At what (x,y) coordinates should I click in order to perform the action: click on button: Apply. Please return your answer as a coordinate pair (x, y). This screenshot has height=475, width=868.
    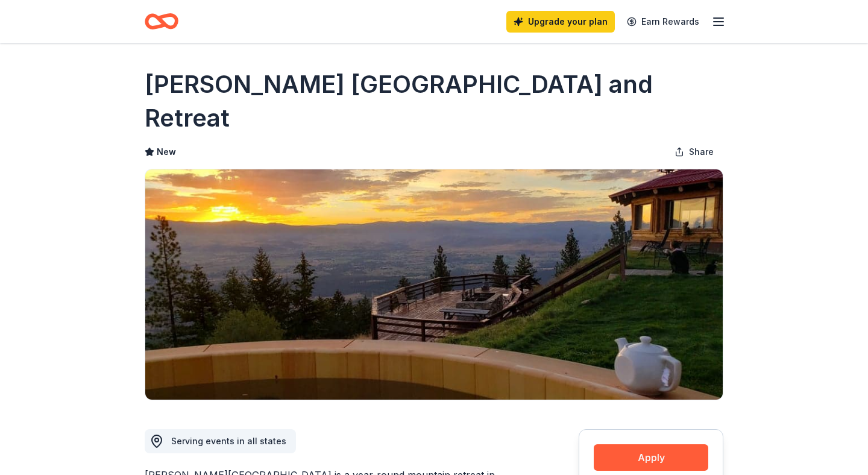
    Looking at the image, I should click on (651, 458).